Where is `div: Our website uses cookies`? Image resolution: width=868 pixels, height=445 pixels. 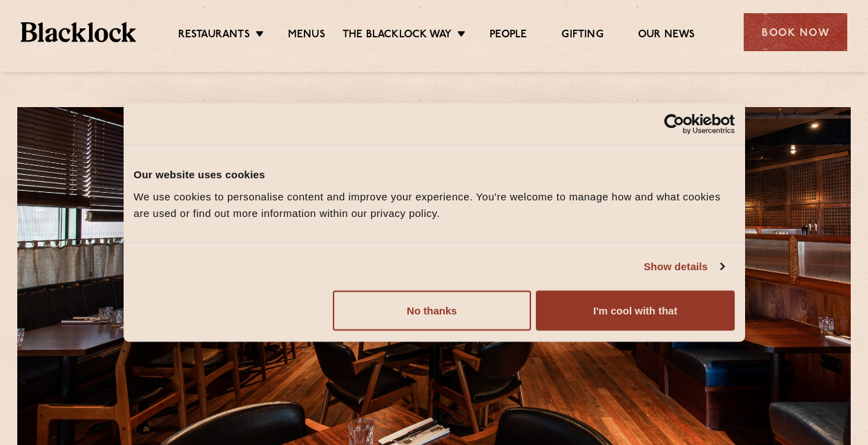
div: Our website uses cookies is located at coordinates (434, 175).